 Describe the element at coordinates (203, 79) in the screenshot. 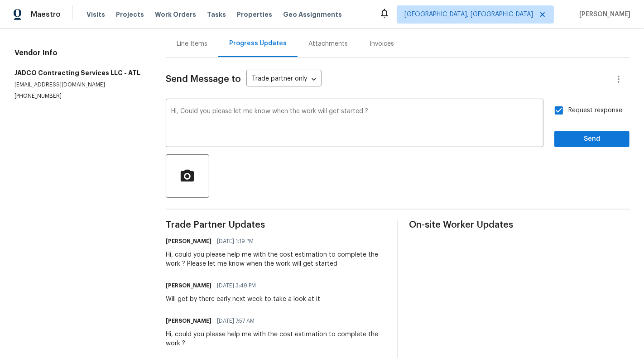

I see `span: Send Message to` at that location.